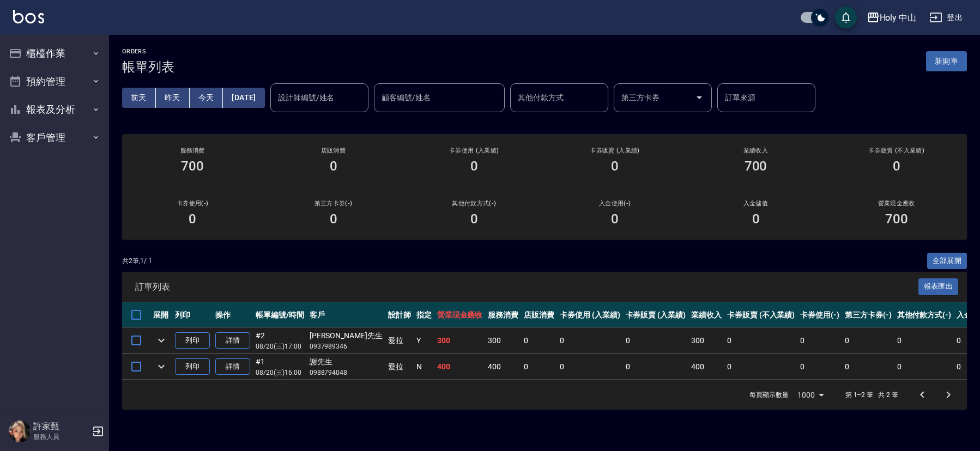  What do you see at coordinates (173, 97) in the screenshot?
I see `button: 昨天` at bounding box center [173, 97].